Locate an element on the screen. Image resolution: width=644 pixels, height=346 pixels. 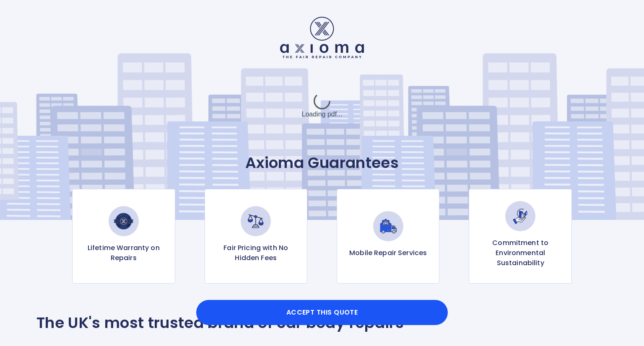
p: Fair Pricing with No Hidden Fees is located at coordinates (256, 253).